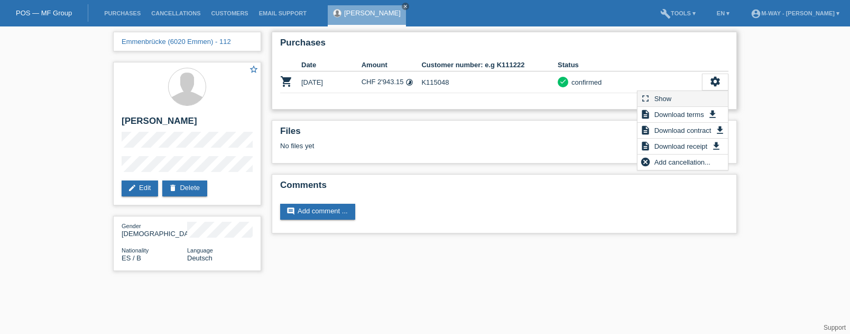  I want to click on a: Support, so click(835, 327).